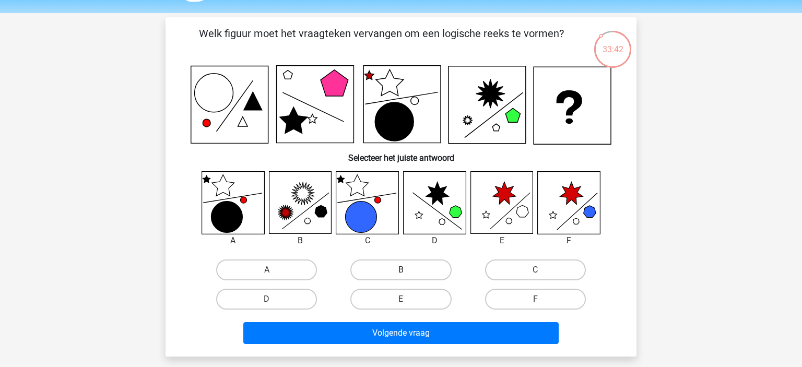 Image resolution: width=802 pixels, height=367 pixels. Describe the element at coordinates (401, 153) in the screenshot. I see `h6: Selecteer het juiste antwoord` at that location.